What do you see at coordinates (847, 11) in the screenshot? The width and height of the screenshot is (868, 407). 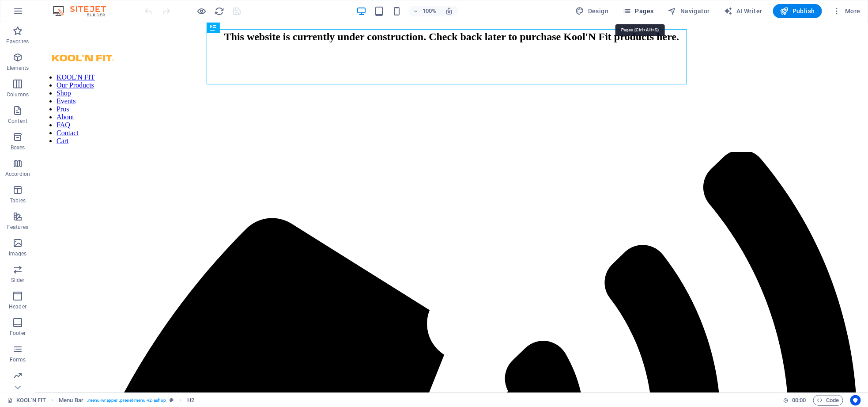 I see `button: More` at bounding box center [847, 11].